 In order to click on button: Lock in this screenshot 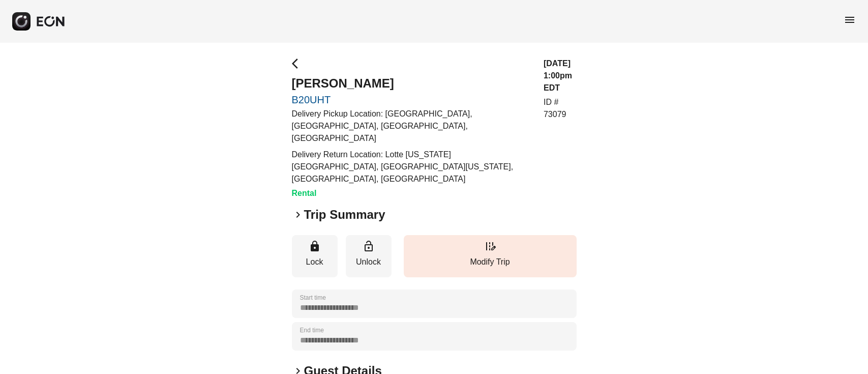, I will do `click(315, 256)`.